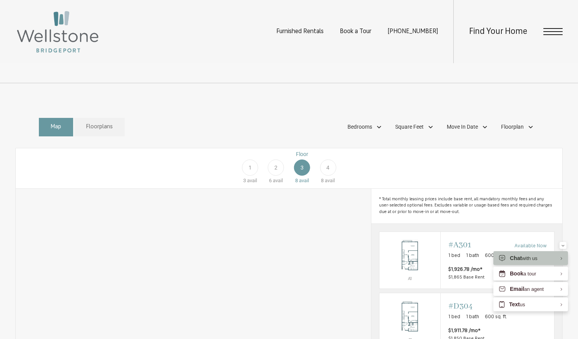 This screenshot has width=578, height=339. Describe the element at coordinates (355, 32) in the screenshot. I see `a: Book a Tour` at that location.